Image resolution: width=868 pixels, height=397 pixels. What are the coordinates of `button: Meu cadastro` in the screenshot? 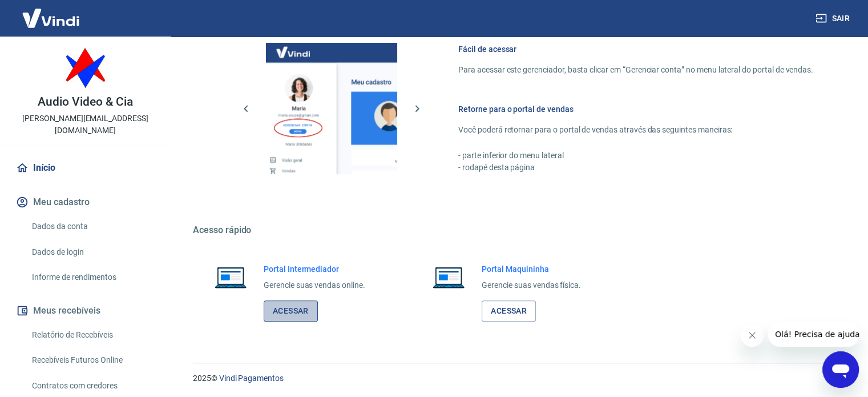 It's located at (85, 202).